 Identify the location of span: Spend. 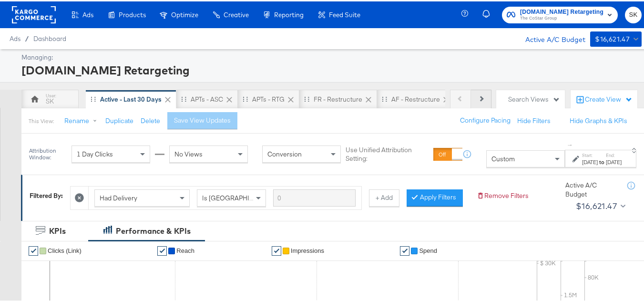
(429, 249).